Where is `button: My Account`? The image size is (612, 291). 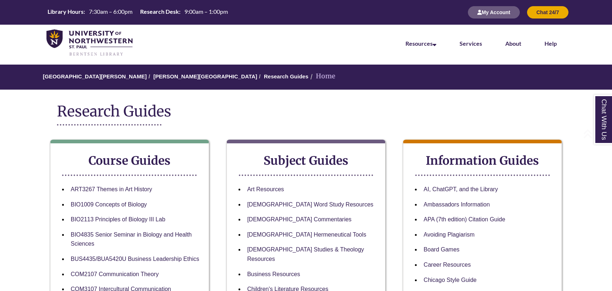 button: My Account is located at coordinates (494, 12).